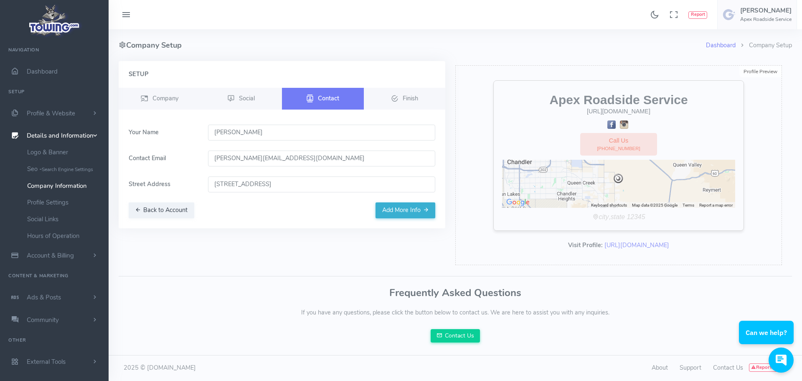 The width and height of the screenshot is (802, 381). I want to click on a: Profile Settings, so click(65, 202).